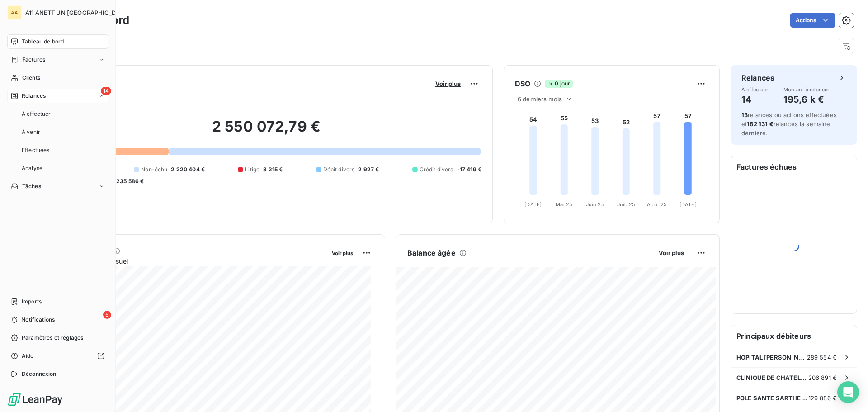  Describe the element at coordinates (540, 99) in the screenshot. I see `span: 6 derniers mois` at that location.